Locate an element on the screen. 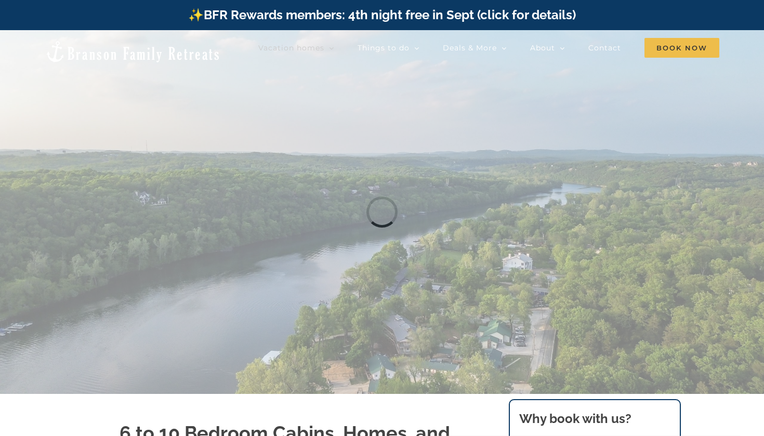 This screenshot has height=436, width=764. img: Branson Family Retreats Logo is located at coordinates (132, 51).